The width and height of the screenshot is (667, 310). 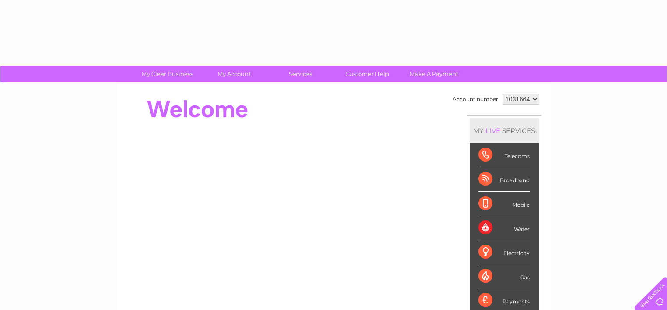 What do you see at coordinates (504, 252) in the screenshot?
I see `div: Electricity` at bounding box center [504, 252].